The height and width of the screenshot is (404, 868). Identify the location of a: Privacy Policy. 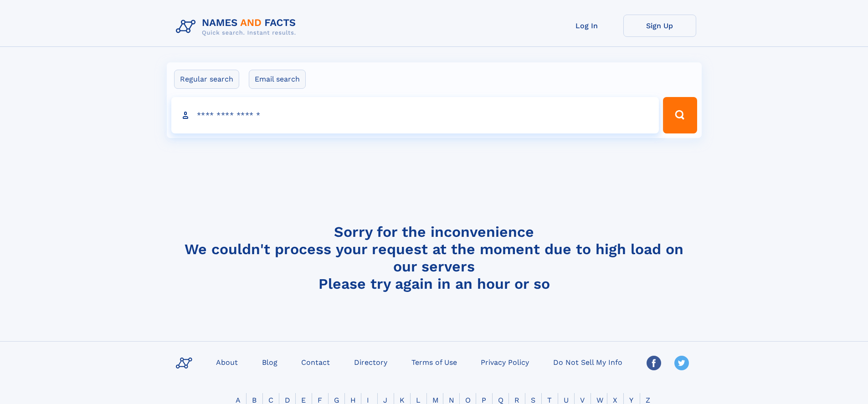
(504, 362).